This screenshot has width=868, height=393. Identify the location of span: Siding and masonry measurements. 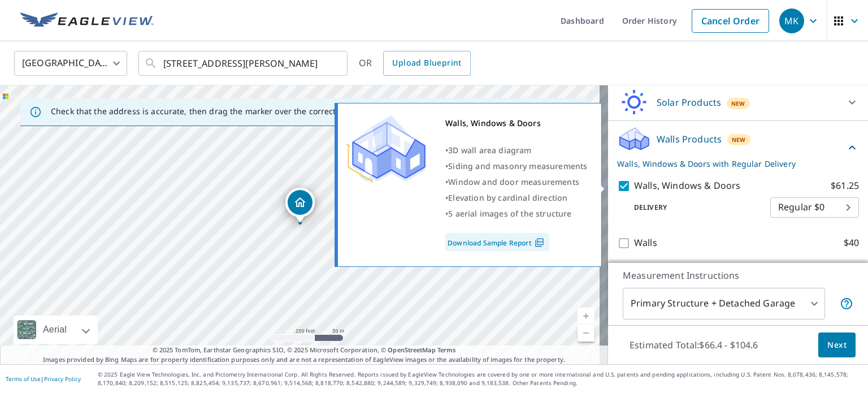
(517, 166).